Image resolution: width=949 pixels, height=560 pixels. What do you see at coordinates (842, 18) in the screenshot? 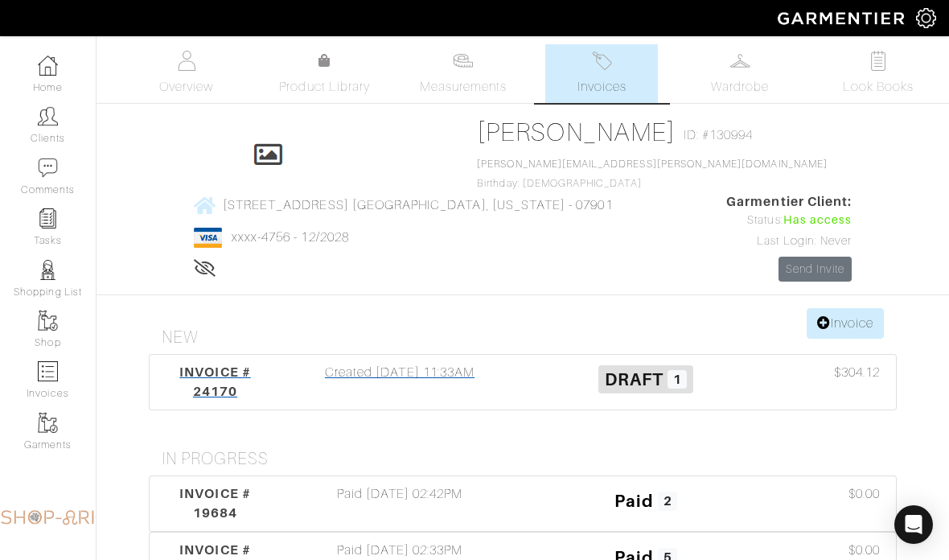
I see `img: garmentier-logo-header-white-b43fb05a5012e4ada735d5af1a66efaba907eab6374d6393d1fbf88cb4ef424d.png` at bounding box center [842, 18].